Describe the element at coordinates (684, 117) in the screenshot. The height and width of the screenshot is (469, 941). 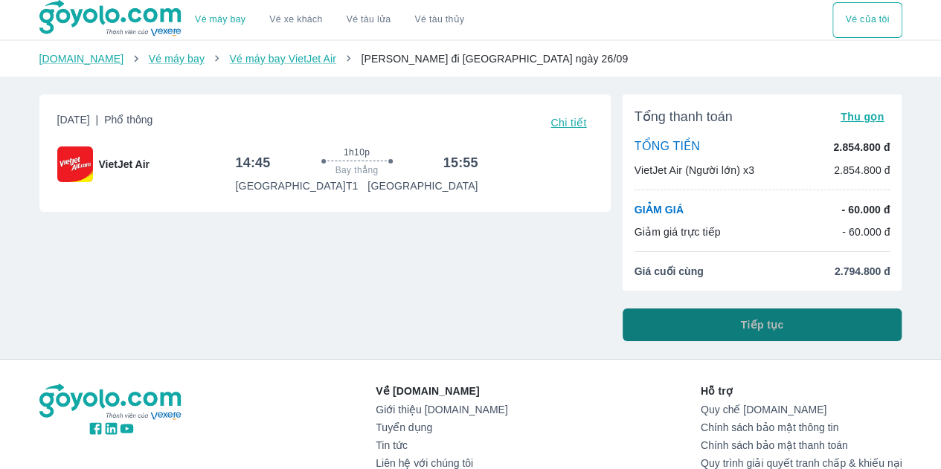
I see `span: Tổng thanh toán` at that location.